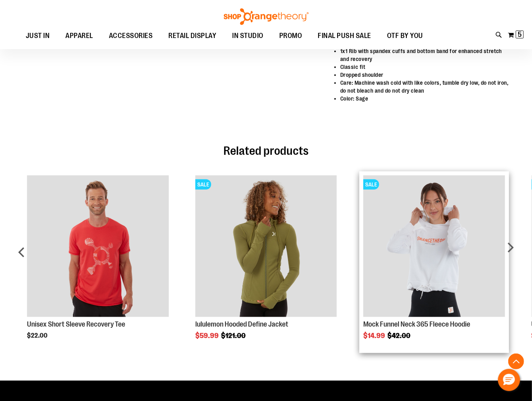  What do you see at coordinates (510, 255) in the screenshot?
I see `div: next` at bounding box center [510, 255].